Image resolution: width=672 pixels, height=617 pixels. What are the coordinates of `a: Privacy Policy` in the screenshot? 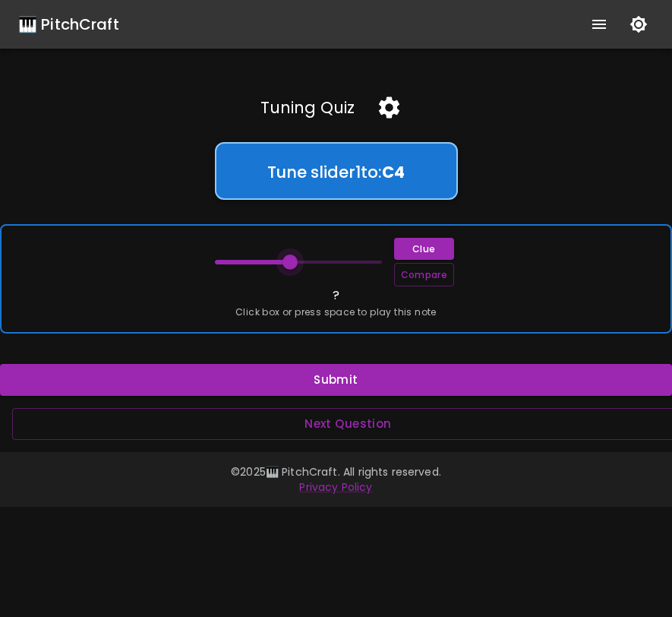 It's located at (335, 486).